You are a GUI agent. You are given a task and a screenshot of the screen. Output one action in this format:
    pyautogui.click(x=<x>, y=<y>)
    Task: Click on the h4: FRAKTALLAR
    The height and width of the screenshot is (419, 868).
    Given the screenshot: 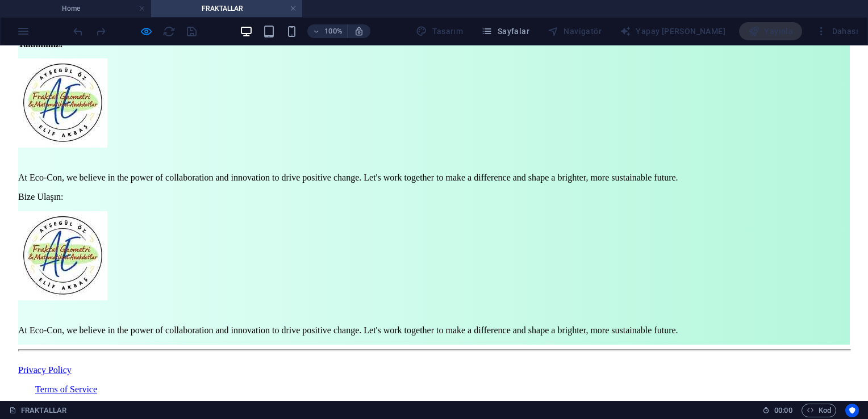 What is the action you would take?
    pyautogui.click(x=227, y=9)
    